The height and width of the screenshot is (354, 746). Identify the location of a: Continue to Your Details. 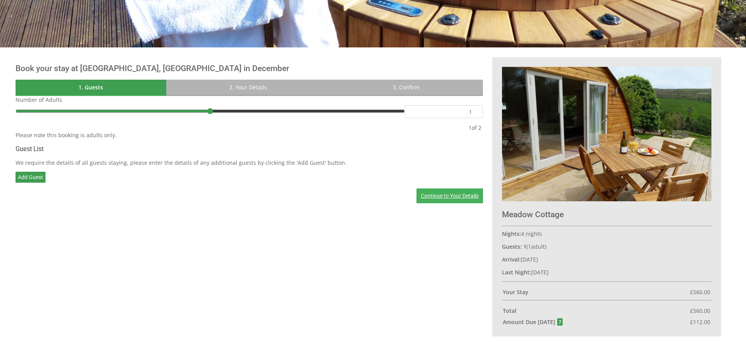
(450, 196).